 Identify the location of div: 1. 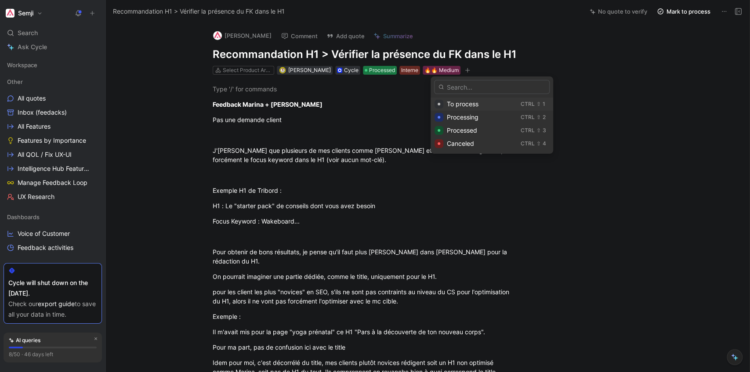
(544, 104).